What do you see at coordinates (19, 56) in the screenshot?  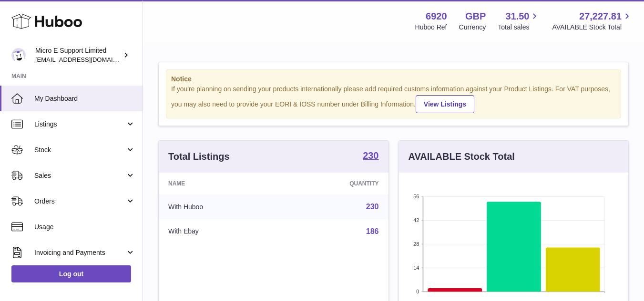 I see `img: contact@micropcsupport.com` at bounding box center [19, 56].